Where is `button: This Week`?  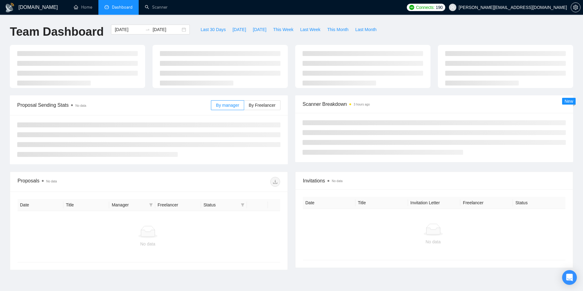 button: This Week is located at coordinates (283, 30).